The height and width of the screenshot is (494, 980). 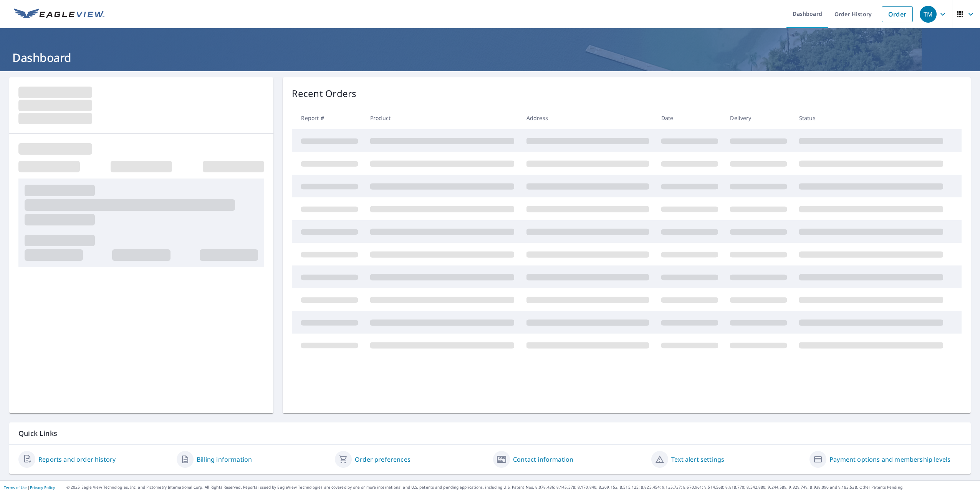 I want to click on img: EV Logo, so click(x=59, y=14).